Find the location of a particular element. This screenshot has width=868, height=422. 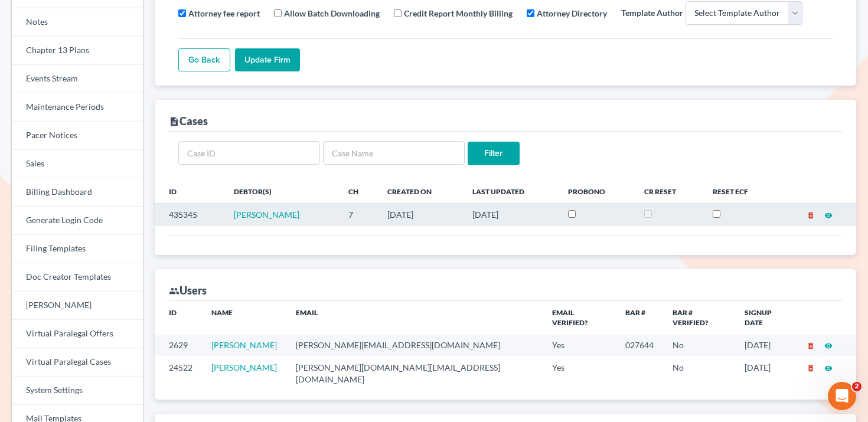

a: Notes is located at coordinates (77, 22).